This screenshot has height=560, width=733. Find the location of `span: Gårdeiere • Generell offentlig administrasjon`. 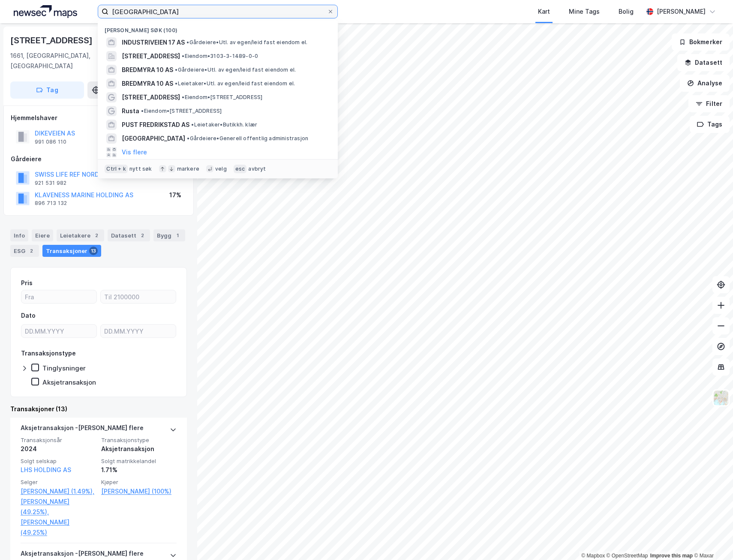

span: Gårdeiere • Generell offentlig administrasjon is located at coordinates (248, 138).